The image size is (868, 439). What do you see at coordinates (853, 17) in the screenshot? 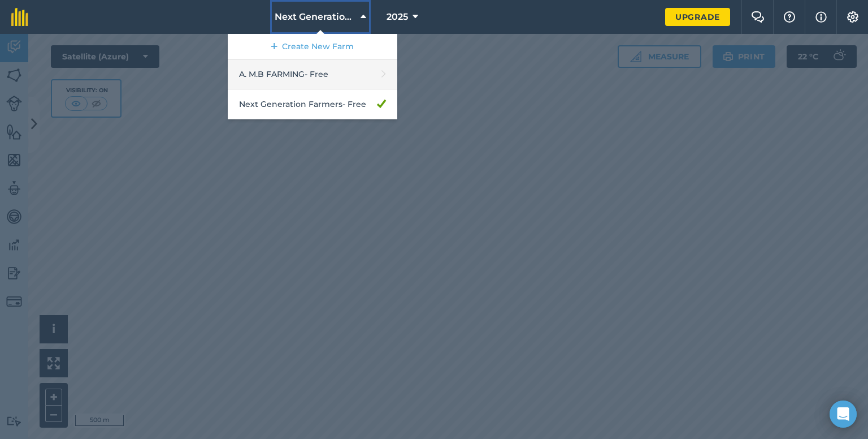
I see `img: A cog icon` at bounding box center [853, 17].